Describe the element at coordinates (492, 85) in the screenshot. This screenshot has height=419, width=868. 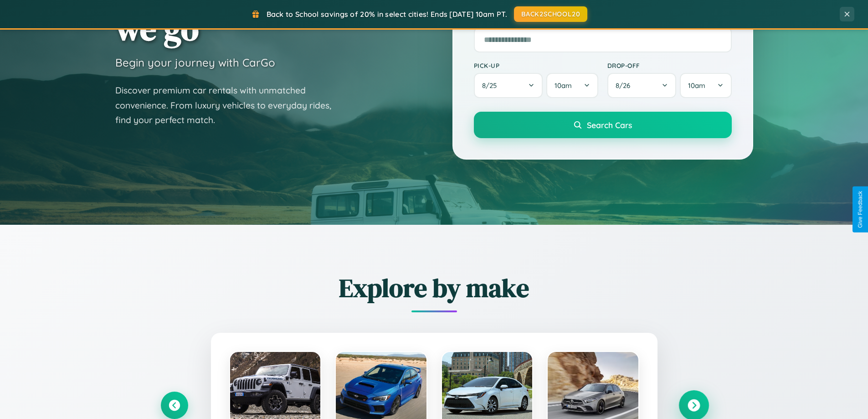
I see `span: 8 / 25` at that location.